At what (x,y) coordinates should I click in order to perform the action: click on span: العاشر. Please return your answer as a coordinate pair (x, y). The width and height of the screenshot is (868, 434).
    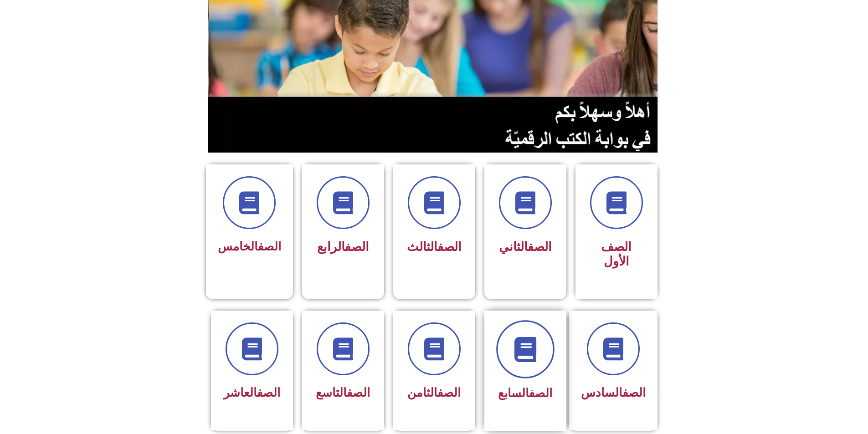
    Looking at the image, I should click on (252, 392).